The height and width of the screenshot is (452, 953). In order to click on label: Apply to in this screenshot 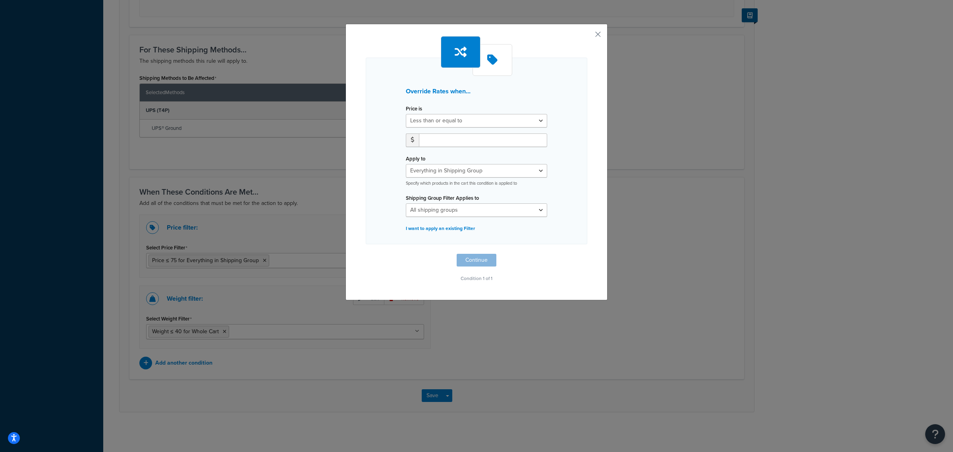, I will do `click(415, 158)`.